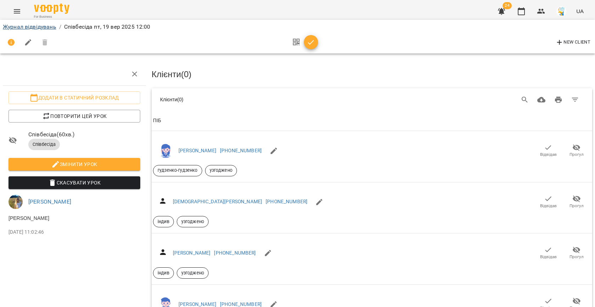  I want to click on span: ПІБ, so click(372, 121).